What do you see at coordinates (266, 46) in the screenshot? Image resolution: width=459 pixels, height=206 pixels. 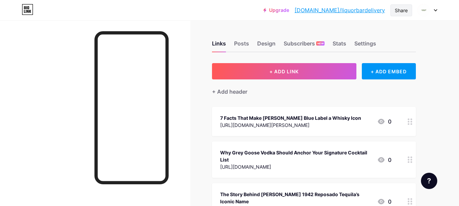 I see `div: Design` at bounding box center [266, 46].